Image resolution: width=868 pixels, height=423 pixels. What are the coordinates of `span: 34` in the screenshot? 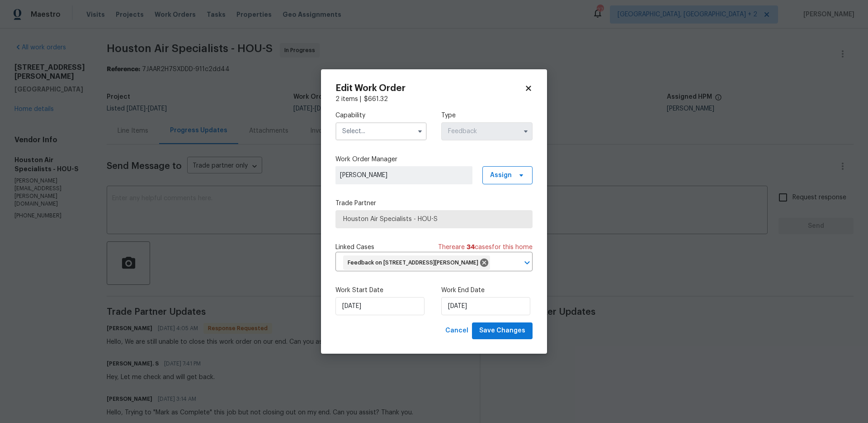 It's located at (471, 247).